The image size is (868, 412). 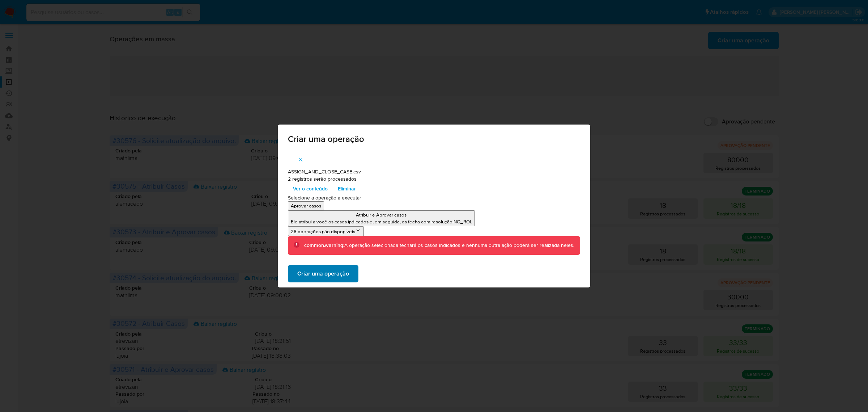 I want to click on p: 2 registros serão processados, so click(x=434, y=179).